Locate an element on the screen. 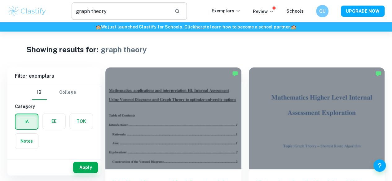 The image size is (392, 181). a: Clastify logo is located at coordinates (27, 11).